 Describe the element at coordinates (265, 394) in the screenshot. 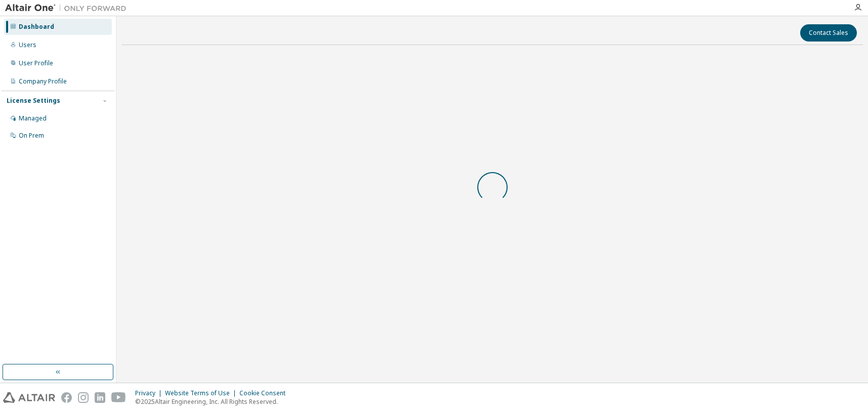

I see `div: Cookie Consent` at that location.